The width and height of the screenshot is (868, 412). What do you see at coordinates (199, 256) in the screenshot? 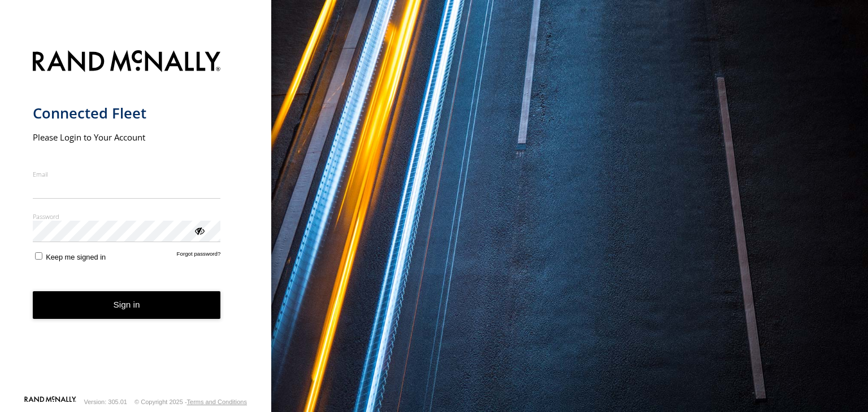
I see `a: Forgot password?` at bounding box center [199, 256].